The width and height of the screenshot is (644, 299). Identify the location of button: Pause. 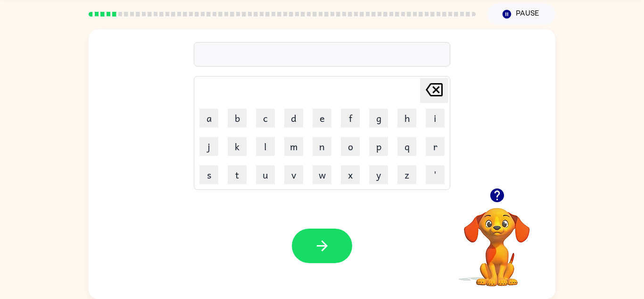
(521, 14).